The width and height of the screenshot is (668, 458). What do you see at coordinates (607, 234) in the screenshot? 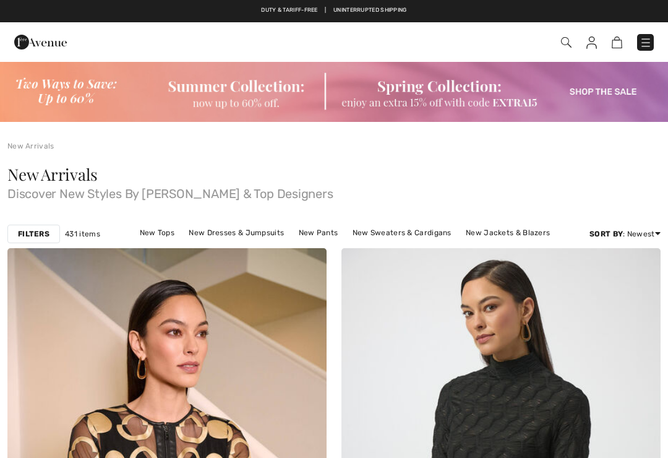
I see `strong: Sort By` at bounding box center [607, 234].